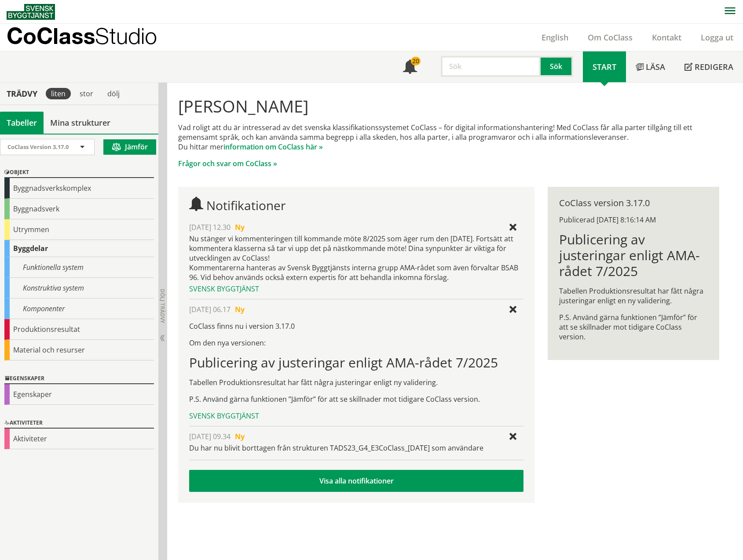 The image size is (743, 560). Describe the element at coordinates (162, 306) in the screenshot. I see `span: Dölj trädvy` at that location.